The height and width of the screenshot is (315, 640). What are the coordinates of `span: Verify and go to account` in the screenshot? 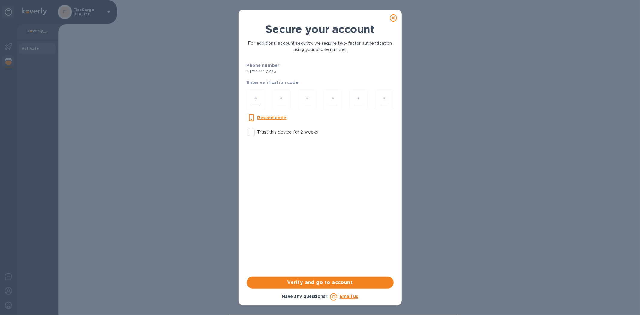 It's located at (320, 283).